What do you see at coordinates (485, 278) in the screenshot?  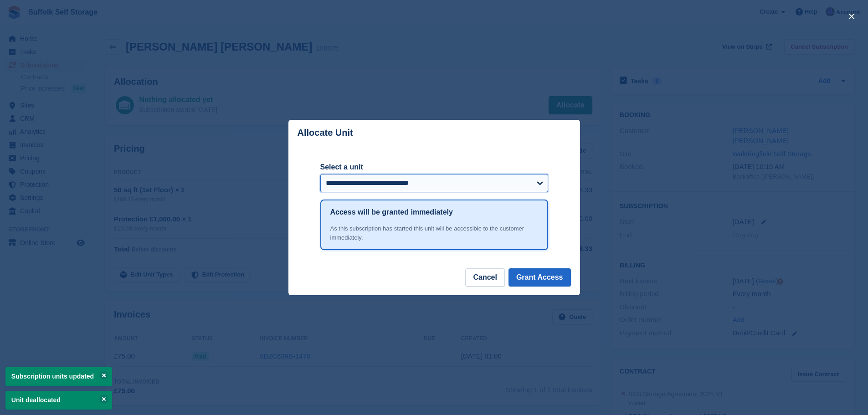 I see `button: Cancel` at bounding box center [485, 278].